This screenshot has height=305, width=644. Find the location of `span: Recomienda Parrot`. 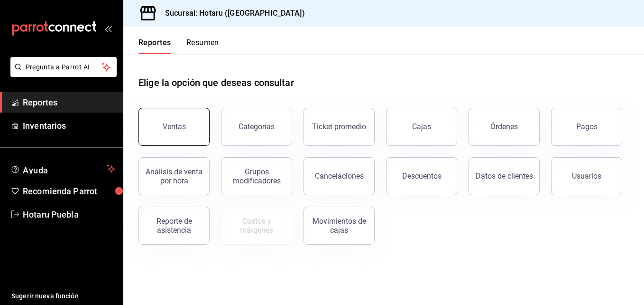

span: Recomienda Parrot is located at coordinates (69, 191).